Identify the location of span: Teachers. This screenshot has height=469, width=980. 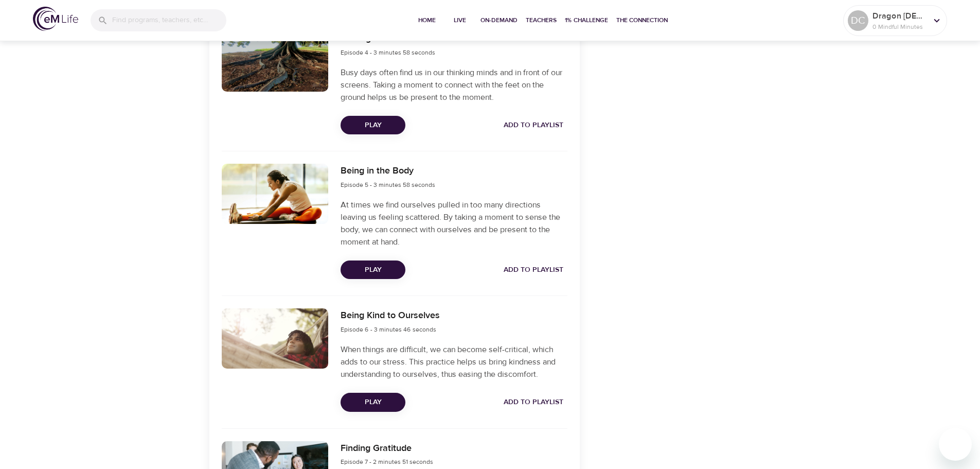
(541, 20).